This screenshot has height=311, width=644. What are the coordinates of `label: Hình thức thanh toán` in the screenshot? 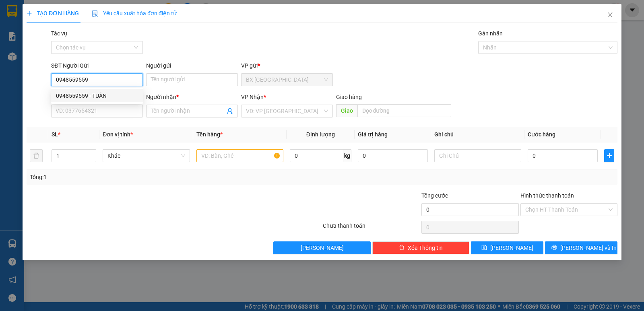 It's located at (547, 195).